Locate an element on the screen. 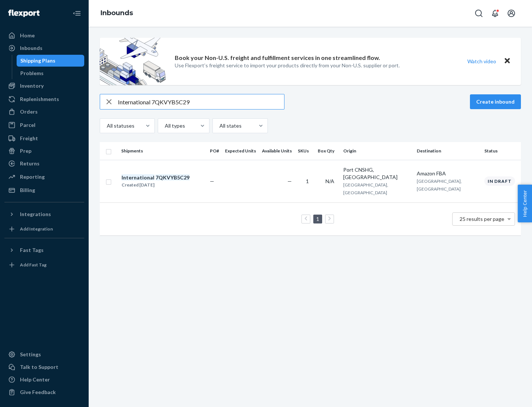 The height and width of the screenshot is (407, 532). a: Replenishments is located at coordinates (45, 99).